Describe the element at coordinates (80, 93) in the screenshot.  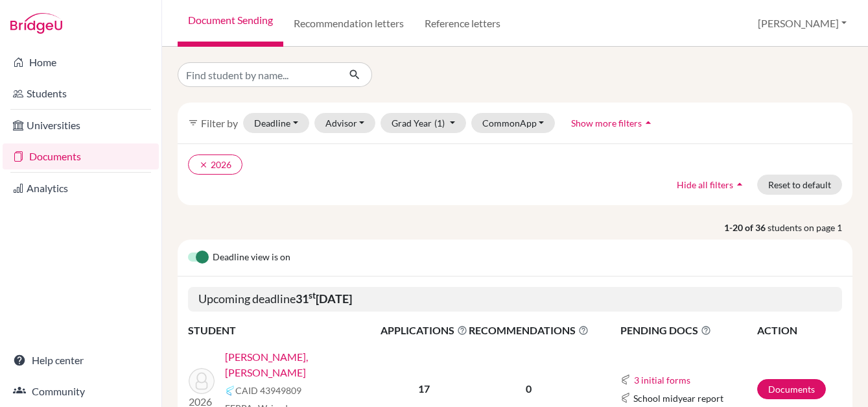
I see `a: Students` at that location.